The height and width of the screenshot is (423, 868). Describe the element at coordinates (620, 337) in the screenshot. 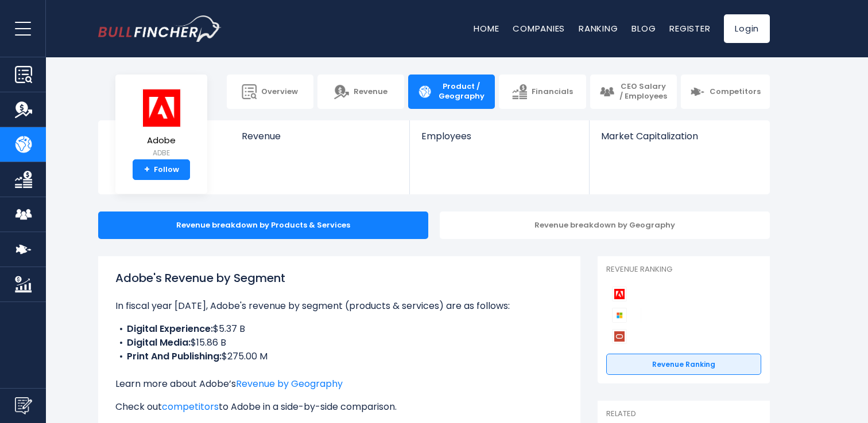

I see `img: Oracle Corporation competitors logo` at that location.